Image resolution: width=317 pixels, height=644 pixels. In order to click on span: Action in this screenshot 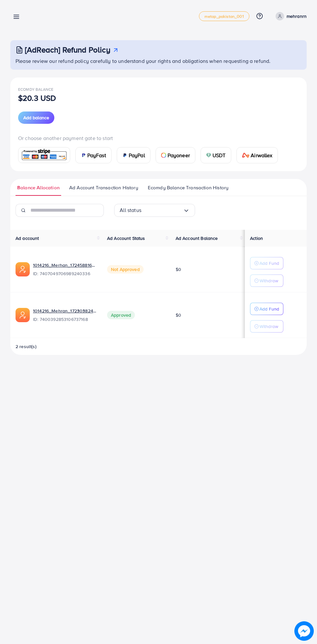, I will do `click(256, 238)`.